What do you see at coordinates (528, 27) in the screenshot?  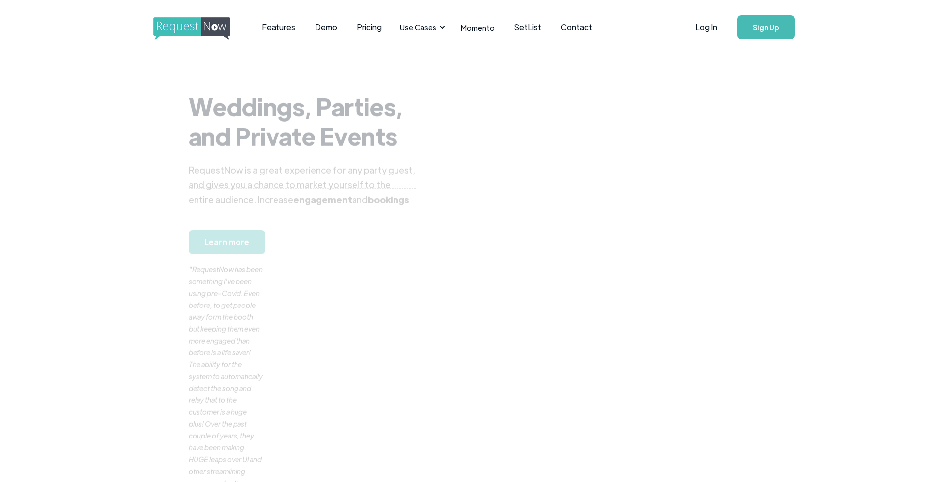 I see `a: SetList` at bounding box center [528, 27].